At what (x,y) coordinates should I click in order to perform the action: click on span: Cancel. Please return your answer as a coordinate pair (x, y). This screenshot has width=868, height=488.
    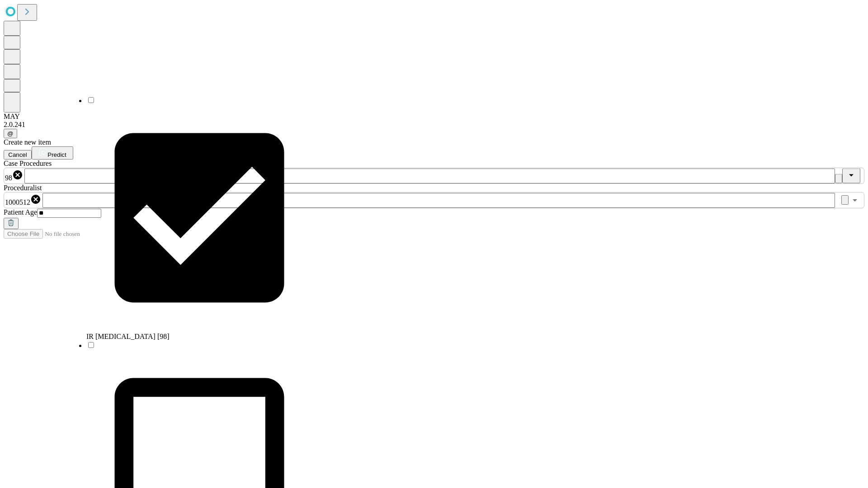
    Looking at the image, I should click on (18, 155).